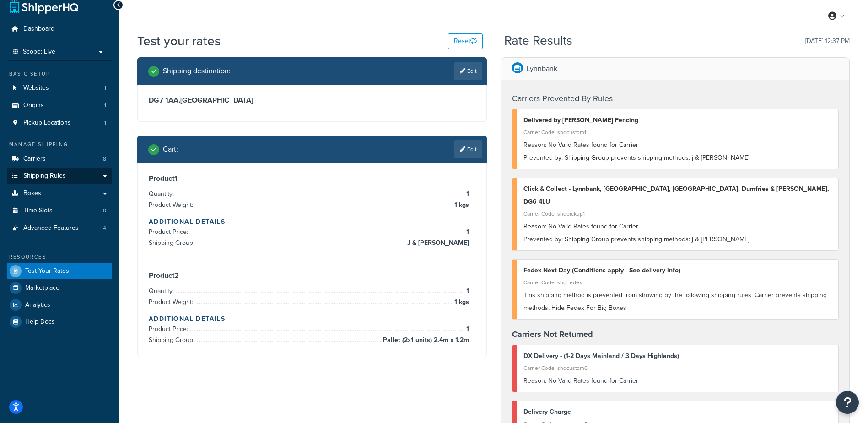 The image size is (868, 423). I want to click on span: Boxes, so click(32, 193).